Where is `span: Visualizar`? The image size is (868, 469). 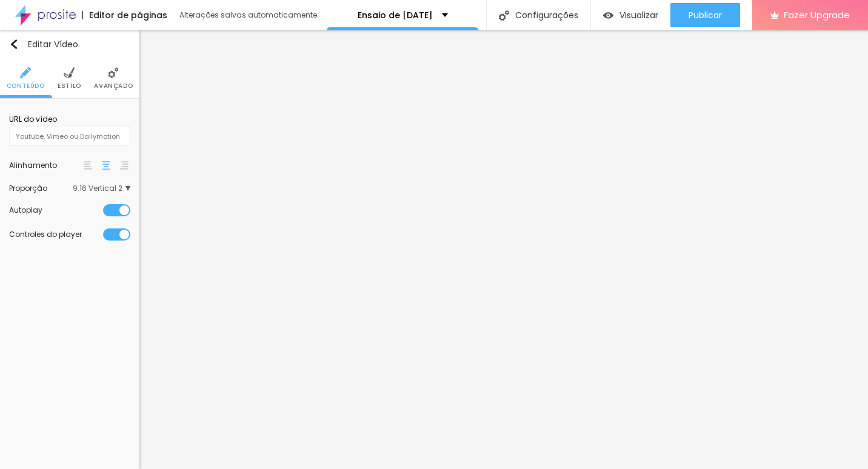 span: Visualizar is located at coordinates (639, 15).